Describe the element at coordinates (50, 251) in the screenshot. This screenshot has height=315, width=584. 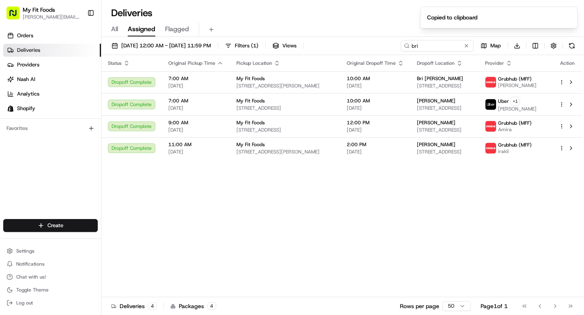
I see `button: Settings` at that location.